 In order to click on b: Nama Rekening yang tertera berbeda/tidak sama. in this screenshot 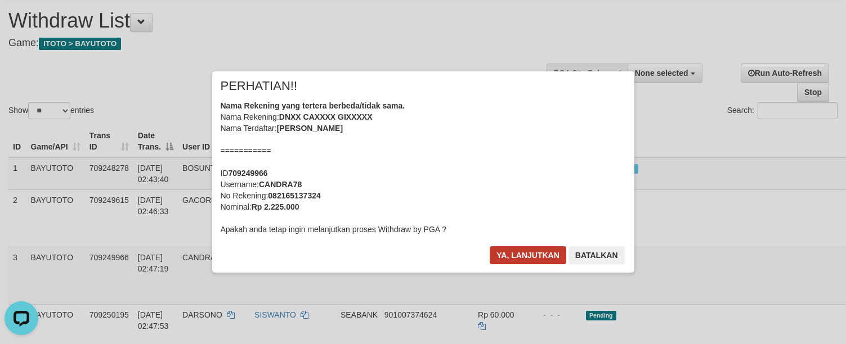, I will do `click(313, 106)`.